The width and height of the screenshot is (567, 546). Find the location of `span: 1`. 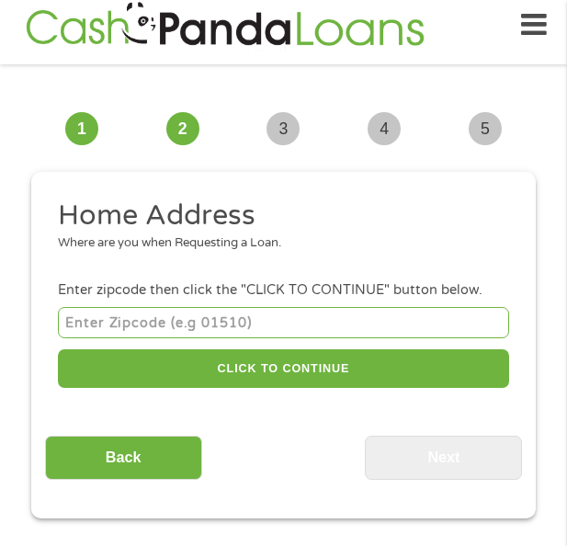

span: 1 is located at coordinates (82, 129).